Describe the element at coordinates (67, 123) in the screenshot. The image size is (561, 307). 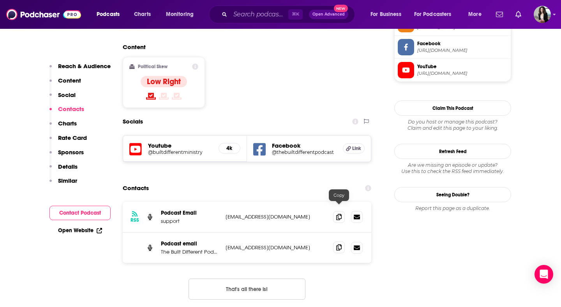
I see `p: Charts` at that location.